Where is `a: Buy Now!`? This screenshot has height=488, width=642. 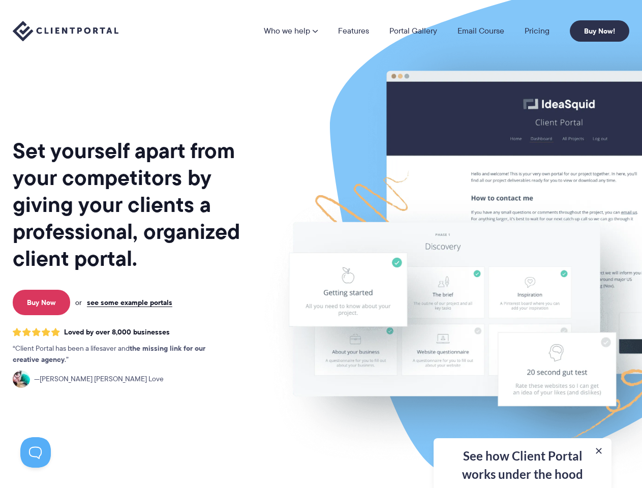 a: Buy Now! is located at coordinates (599, 31).